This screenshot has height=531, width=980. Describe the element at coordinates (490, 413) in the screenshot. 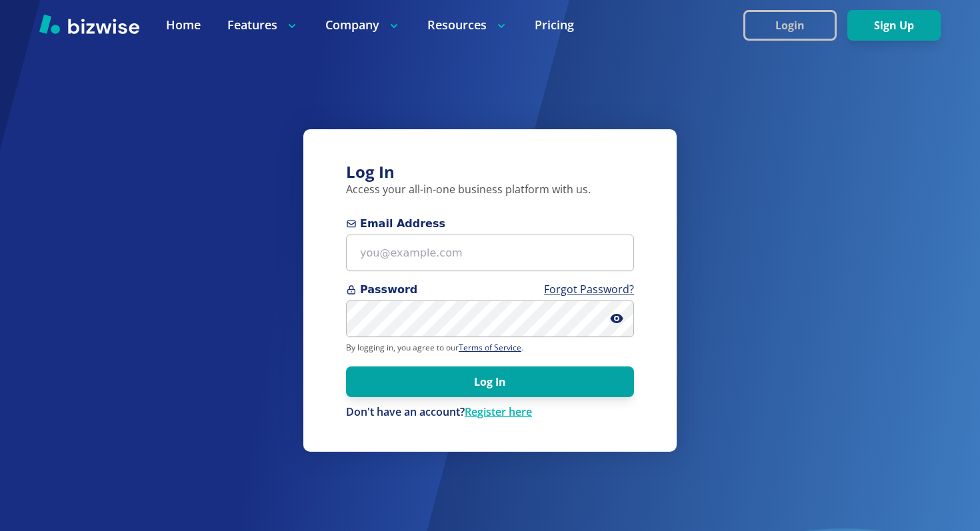

I see `div: Don't have an account?Register here` at that location.